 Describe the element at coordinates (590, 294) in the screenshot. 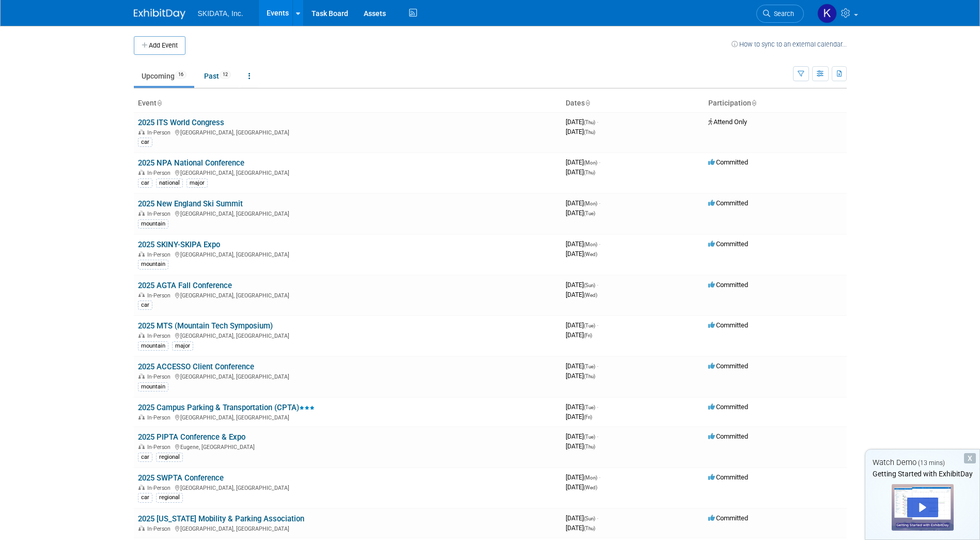

I see `span: (Wed)` at that location.